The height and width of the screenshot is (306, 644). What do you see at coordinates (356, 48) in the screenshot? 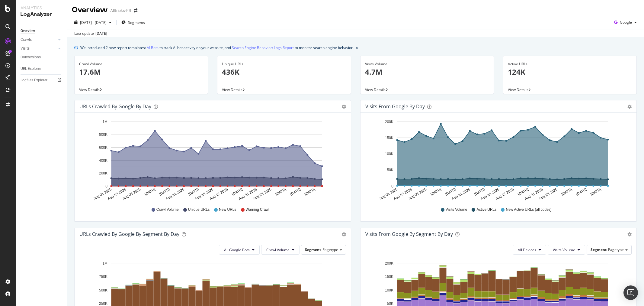
I see `div: info banner` at bounding box center [356, 48].